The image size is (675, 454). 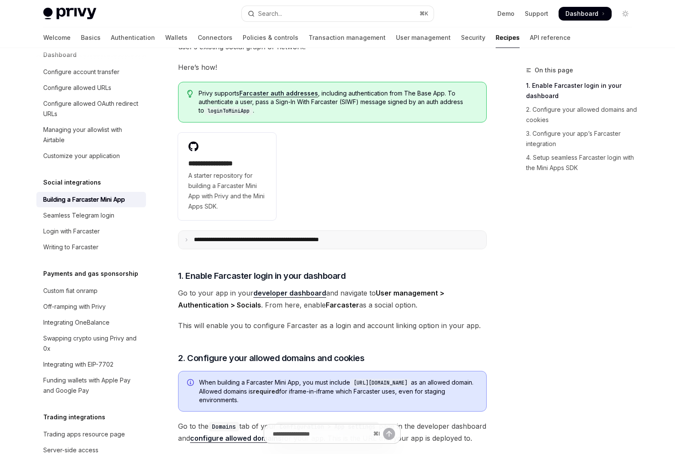 What do you see at coordinates (91, 135) in the screenshot?
I see `a: Managing your allowlist with Airtable` at bounding box center [91, 135].